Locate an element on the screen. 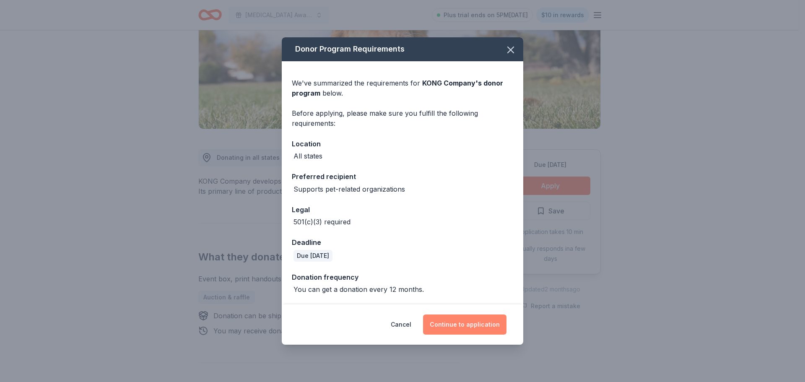 This screenshot has width=805, height=382. div: Legal is located at coordinates (403, 210).